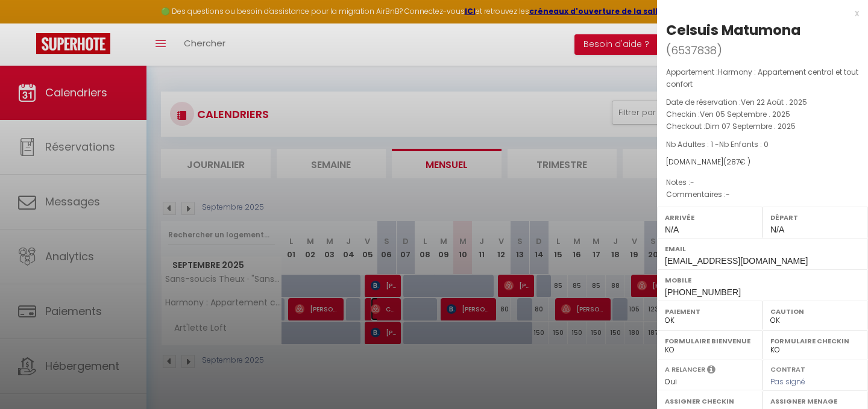 The image size is (868, 409). I want to click on span: Nb Enfants : 0, so click(744, 144).